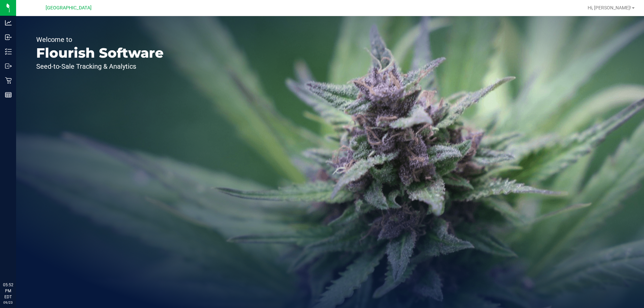  Describe the element at coordinates (100, 67) in the screenshot. I see `p: Seed-to-Sale Tracking & Analytics` at that location.